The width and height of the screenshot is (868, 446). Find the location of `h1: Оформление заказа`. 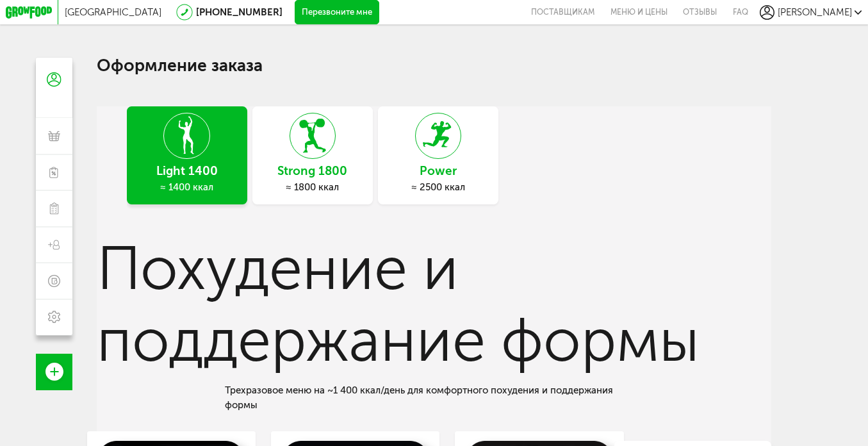

h1: Оформление заказа is located at coordinates (434, 65).